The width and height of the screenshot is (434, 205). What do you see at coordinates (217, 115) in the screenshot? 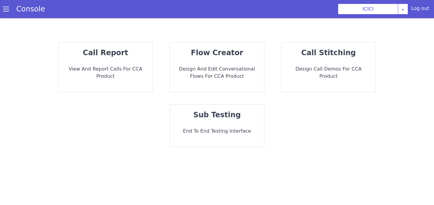
I see `strong: sub testing` at bounding box center [217, 115].